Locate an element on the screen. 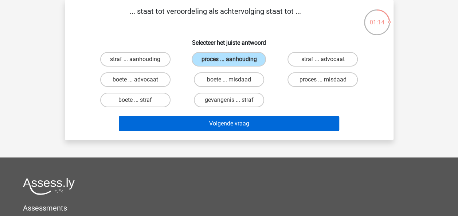  label: proces ... misdaad is located at coordinates (322, 80).